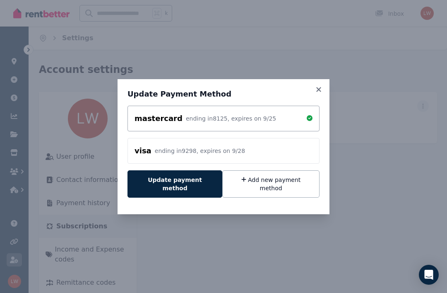 The image size is (447, 293). What do you see at coordinates (231, 118) in the screenshot?
I see `div: ending in 8125 , expires on 9 / 25` at bounding box center [231, 118].